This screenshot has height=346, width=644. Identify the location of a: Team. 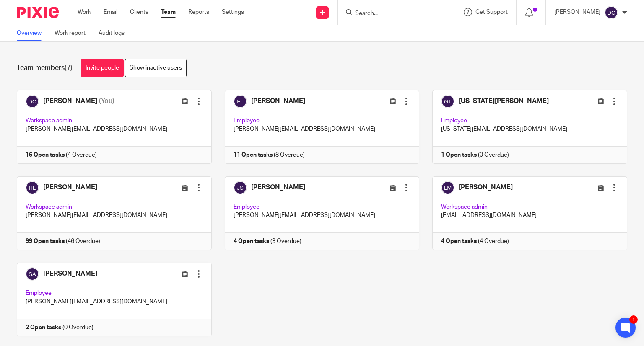
(168, 12).